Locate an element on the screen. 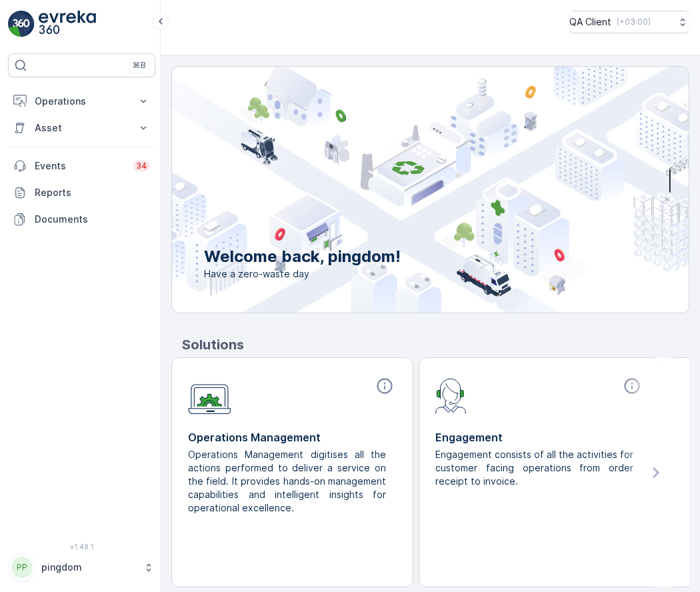 This screenshot has height=592, width=700. img: logo_light-DOdMpM7g.png is located at coordinates (67, 24).